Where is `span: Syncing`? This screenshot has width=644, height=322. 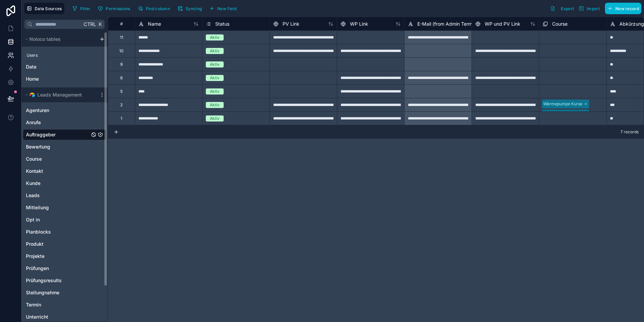 span: Syncing is located at coordinates (194, 9).